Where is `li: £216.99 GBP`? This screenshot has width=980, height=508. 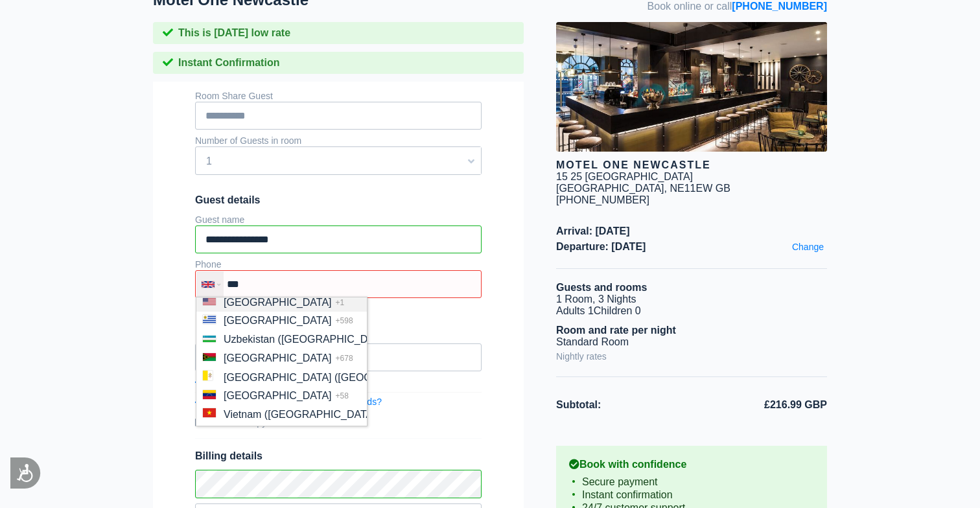
li: £216.99 GBP is located at coordinates (759, 406).